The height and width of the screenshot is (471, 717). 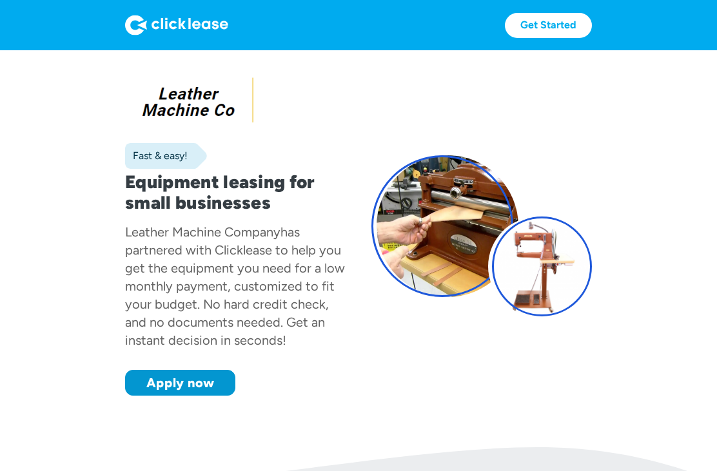 What do you see at coordinates (235, 192) in the screenshot?
I see `h1: Equipment leasing for small businesses` at bounding box center [235, 192].